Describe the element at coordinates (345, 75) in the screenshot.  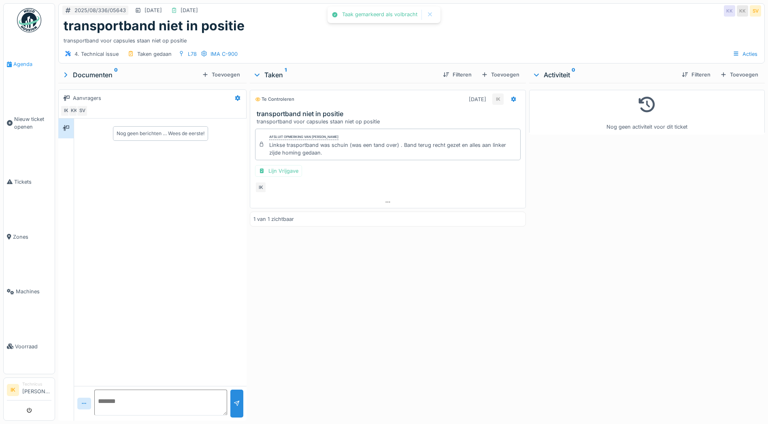
I see `div: Taken` at that location.